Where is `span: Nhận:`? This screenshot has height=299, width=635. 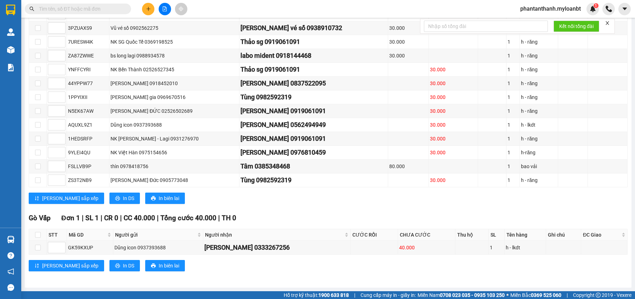
span: Nhận: is located at coordinates (69, 10).